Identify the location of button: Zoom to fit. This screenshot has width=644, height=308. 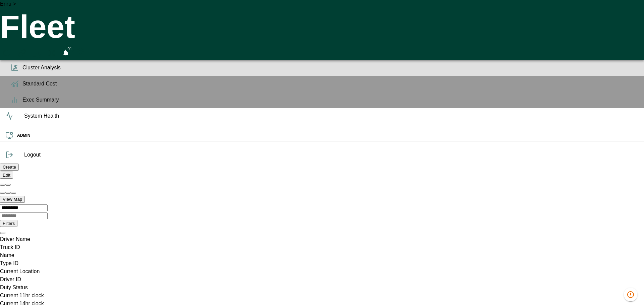
(13, 192).